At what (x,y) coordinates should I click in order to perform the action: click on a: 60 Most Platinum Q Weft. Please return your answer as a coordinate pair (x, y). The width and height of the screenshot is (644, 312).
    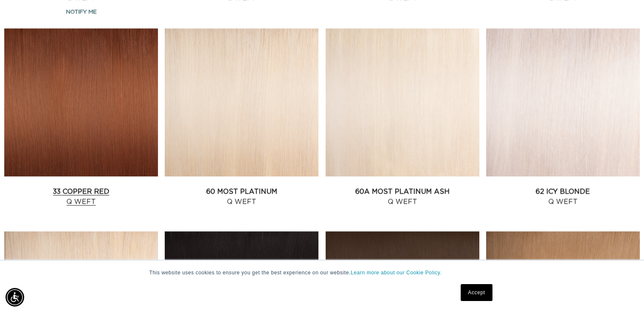
    Looking at the image, I should click on (241, 197).